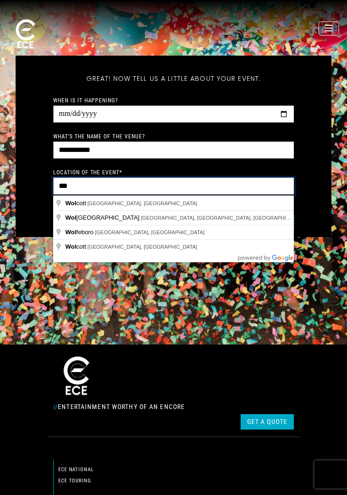 This screenshot has width=347, height=495. I want to click on a: ECE national, so click(76, 469).